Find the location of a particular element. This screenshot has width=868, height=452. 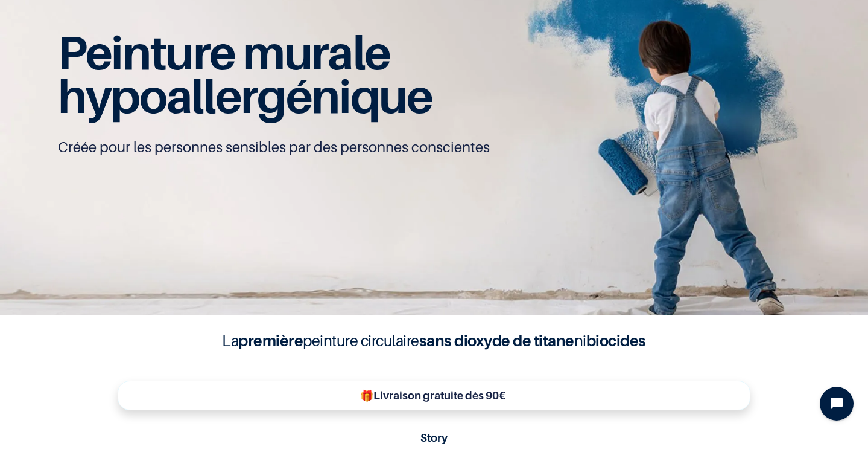

p: Créée pour les personnes sensibles par des personnes conscientes is located at coordinates (434, 147).